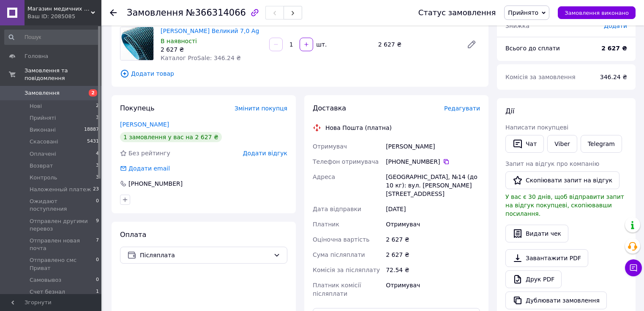  What do you see at coordinates (633, 268) in the screenshot?
I see `button: Чат з покупцем` at bounding box center [633, 268].